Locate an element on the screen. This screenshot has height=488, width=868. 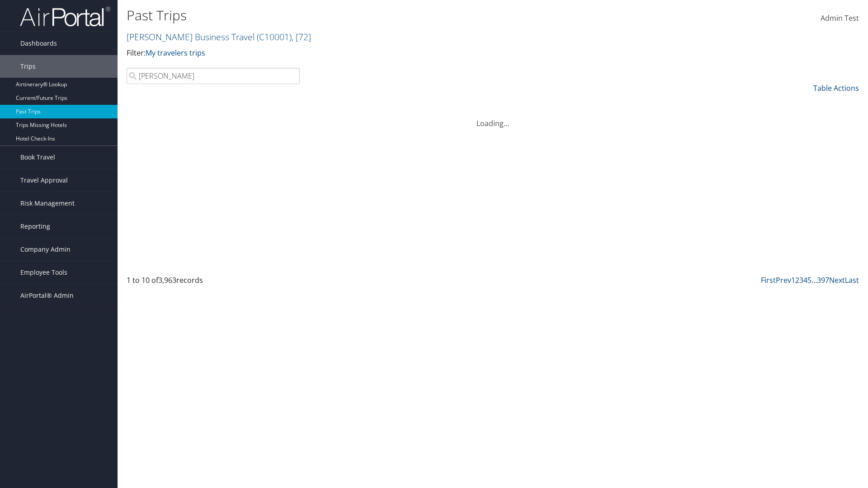
a: Table Actions is located at coordinates (836, 88).